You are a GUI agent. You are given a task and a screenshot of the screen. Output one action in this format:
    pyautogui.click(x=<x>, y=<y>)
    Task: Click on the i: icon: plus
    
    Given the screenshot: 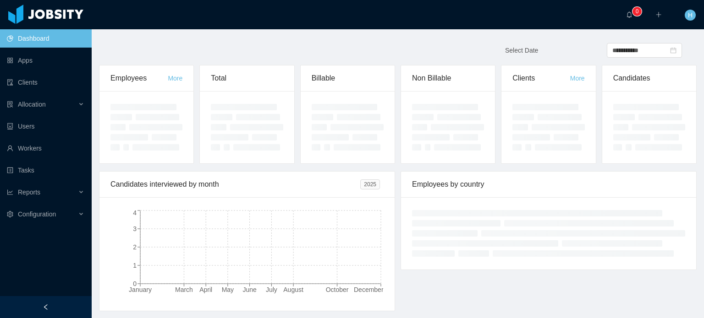 What is the action you would take?
    pyautogui.click(x=658, y=15)
    